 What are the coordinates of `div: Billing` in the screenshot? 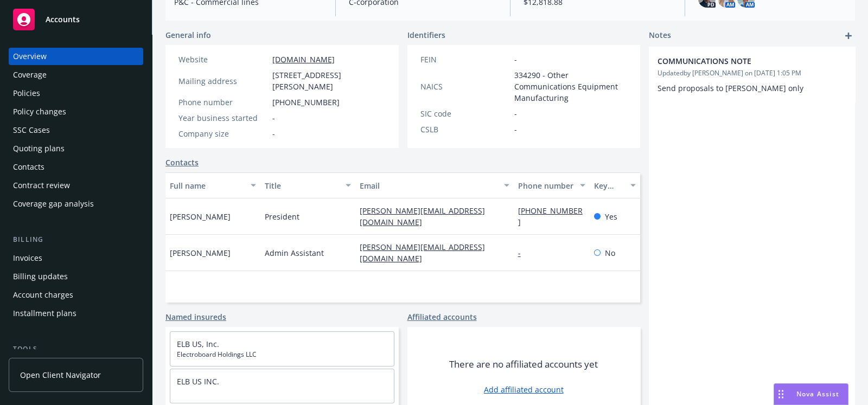 It's located at (76, 240).